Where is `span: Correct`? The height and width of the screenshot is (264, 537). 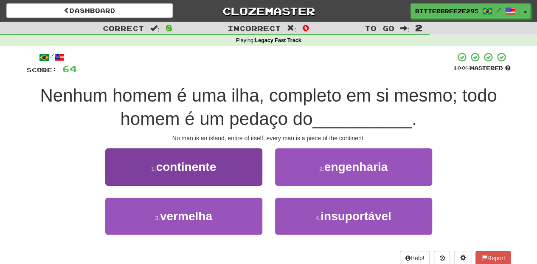
span: Correct is located at coordinates (124, 28).